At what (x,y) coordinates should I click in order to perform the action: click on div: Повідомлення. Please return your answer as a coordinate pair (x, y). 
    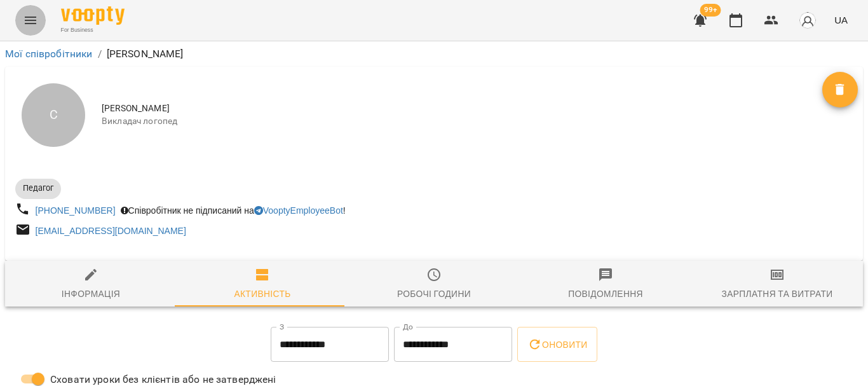
    Looking at the image, I should click on (606, 294).